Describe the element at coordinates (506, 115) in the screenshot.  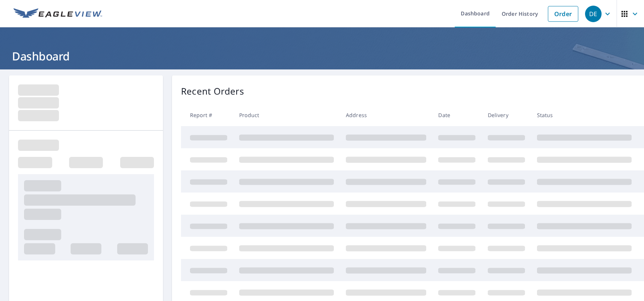
I see `th: Delivery` at that location.